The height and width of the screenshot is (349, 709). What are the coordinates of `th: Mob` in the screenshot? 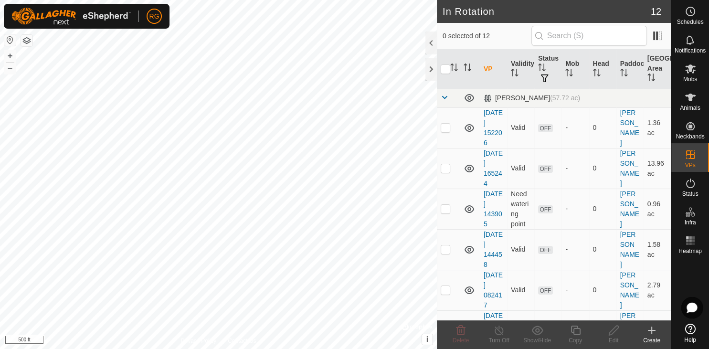 It's located at (575, 69).